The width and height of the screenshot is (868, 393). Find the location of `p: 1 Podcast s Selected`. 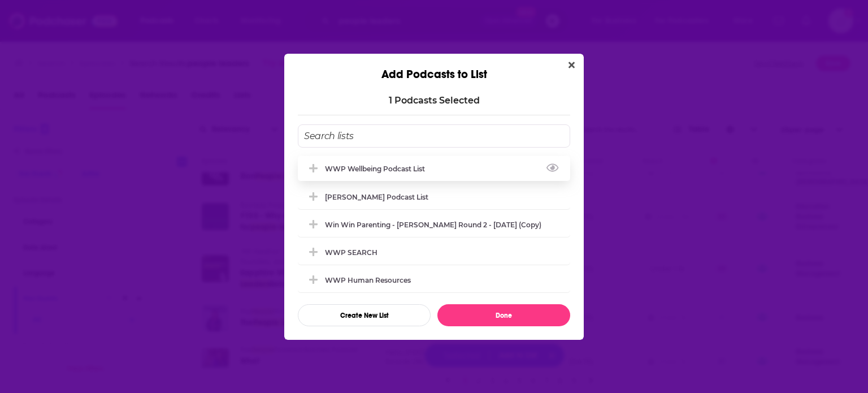

p: 1 Podcast s Selected is located at coordinates (434, 100).